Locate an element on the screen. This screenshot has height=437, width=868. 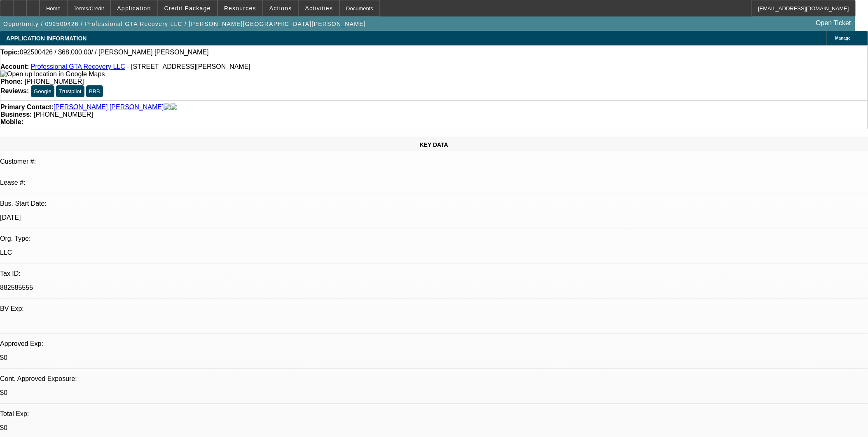
a: View Google Maps is located at coordinates (53, 74).